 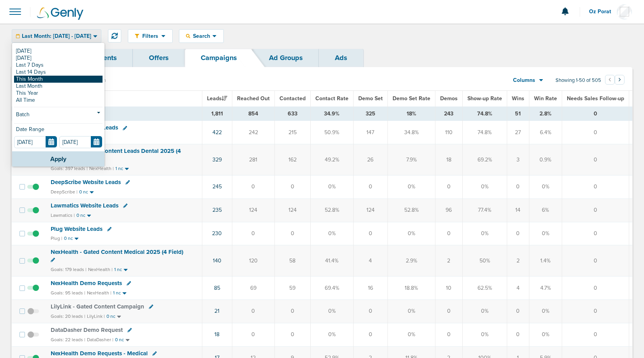 I want to click on span: Showing 1-50 of 505, so click(x=579, y=80).